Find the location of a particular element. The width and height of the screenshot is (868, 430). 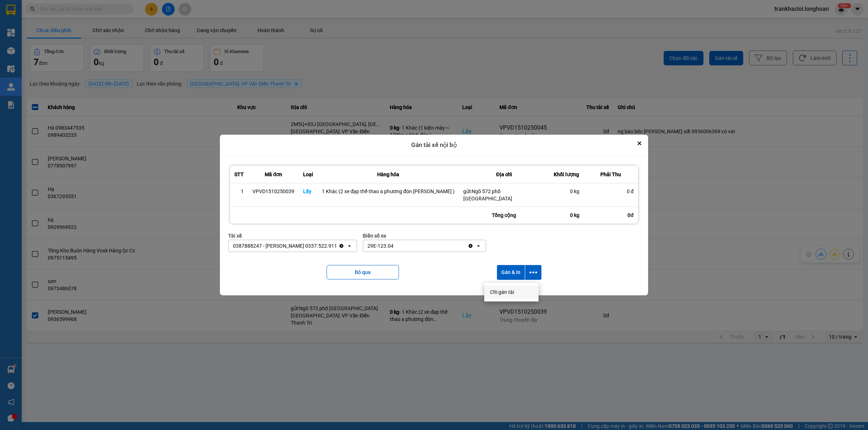

div: 1 is located at coordinates (239, 192).